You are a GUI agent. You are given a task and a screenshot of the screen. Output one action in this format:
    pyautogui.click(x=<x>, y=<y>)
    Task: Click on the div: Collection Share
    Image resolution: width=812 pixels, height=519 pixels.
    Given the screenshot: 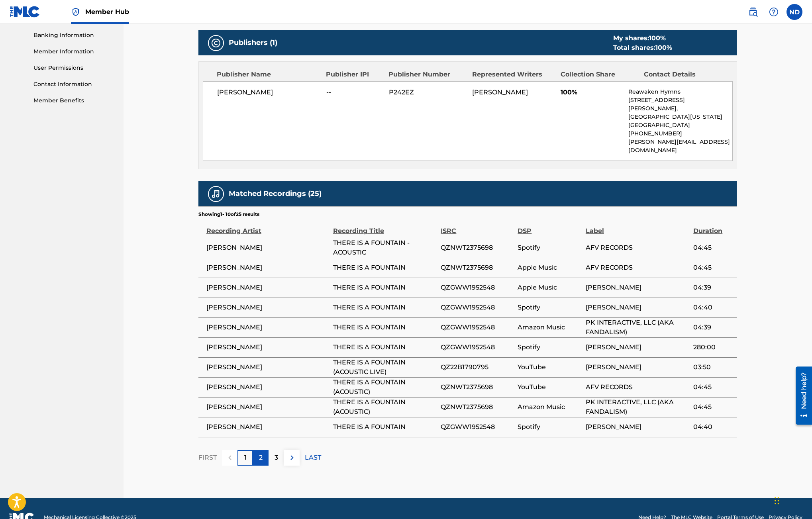 What is the action you would take?
    pyautogui.click(x=599, y=75)
    